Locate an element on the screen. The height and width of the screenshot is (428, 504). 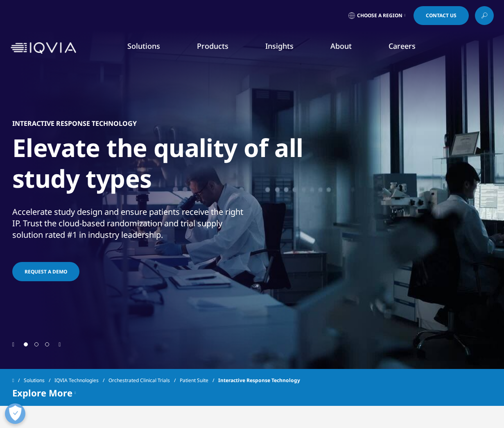
a: IQVIA Technologies is located at coordinates (81, 380).